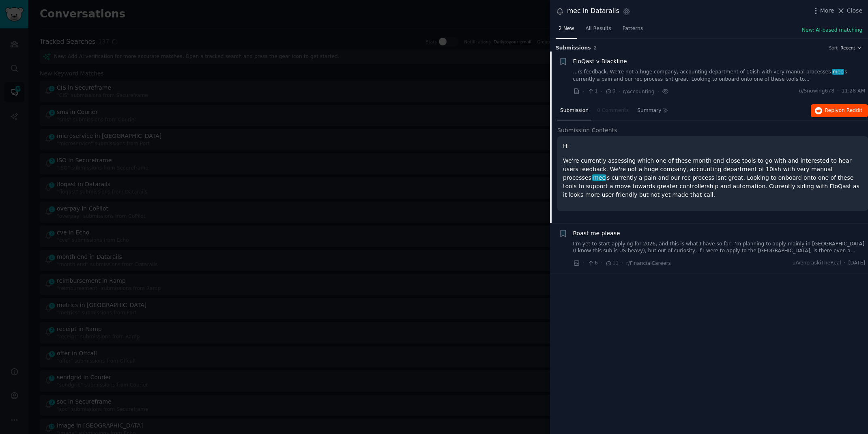 Image resolution: width=868 pixels, height=434 pixels. Describe the element at coordinates (592, 263) in the screenshot. I see `span: 6` at that location.